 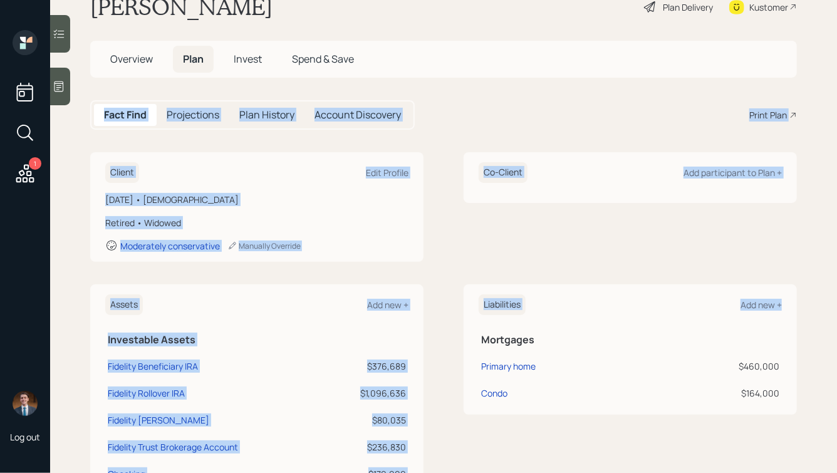 I want to click on div: $80,035, so click(x=367, y=420).